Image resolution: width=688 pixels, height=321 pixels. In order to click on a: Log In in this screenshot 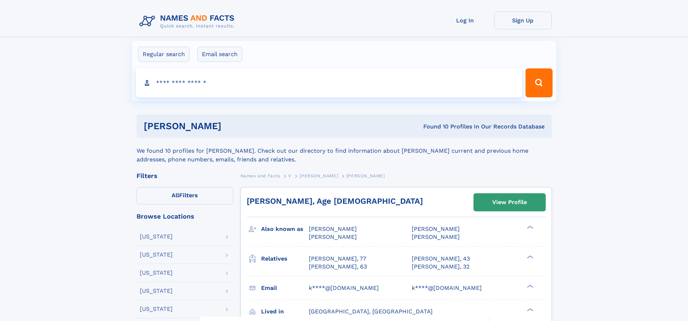, I will do `click(465, 20)`.